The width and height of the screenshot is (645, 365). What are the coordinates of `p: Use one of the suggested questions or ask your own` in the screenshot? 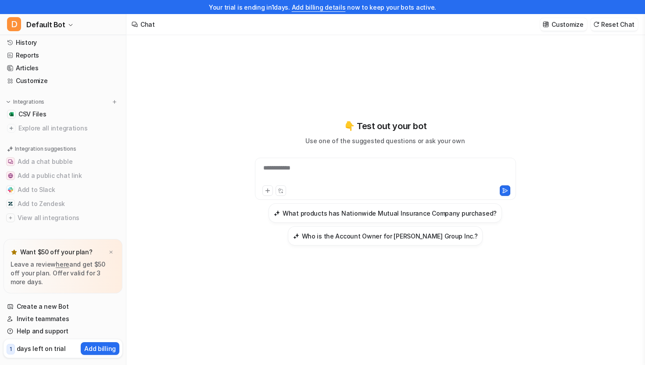 It's located at (385, 140).